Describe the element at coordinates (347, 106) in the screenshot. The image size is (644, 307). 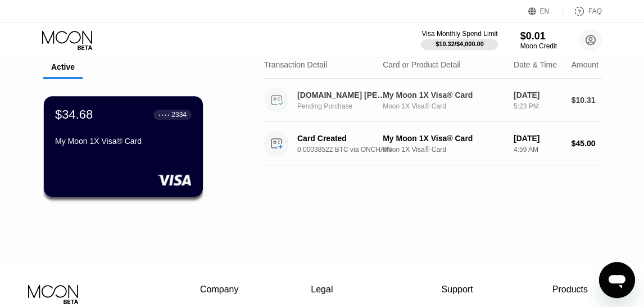
I see `div: Pending Purchase` at that location.